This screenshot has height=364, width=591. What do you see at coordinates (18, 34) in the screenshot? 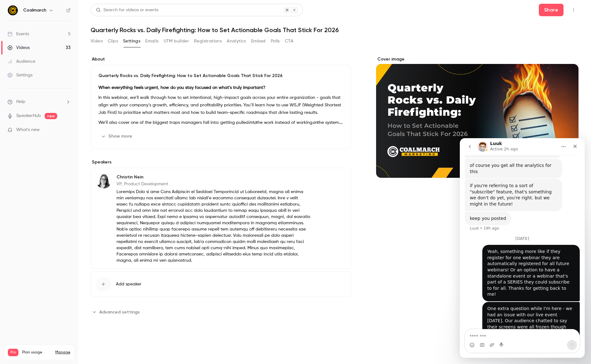
I see `div: Events` at bounding box center [18, 34].